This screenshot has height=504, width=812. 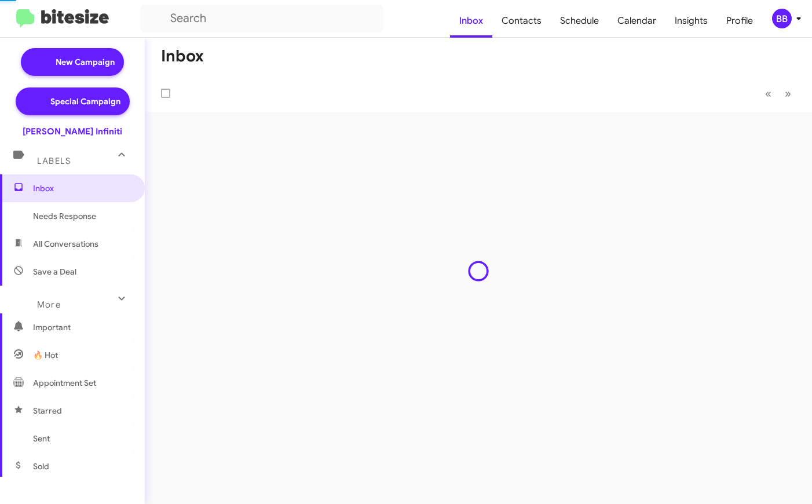 What do you see at coordinates (72, 101) in the screenshot?
I see `a: Special Campaign` at bounding box center [72, 101].